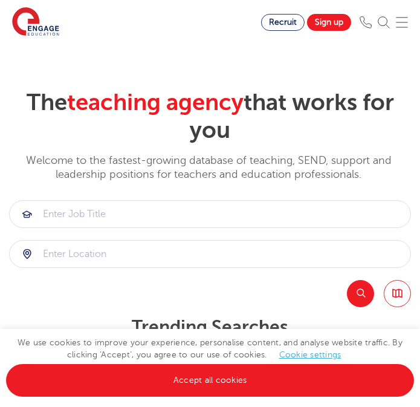 The width and height of the screenshot is (420, 407). I want to click on a: Recruit, so click(283, 22).